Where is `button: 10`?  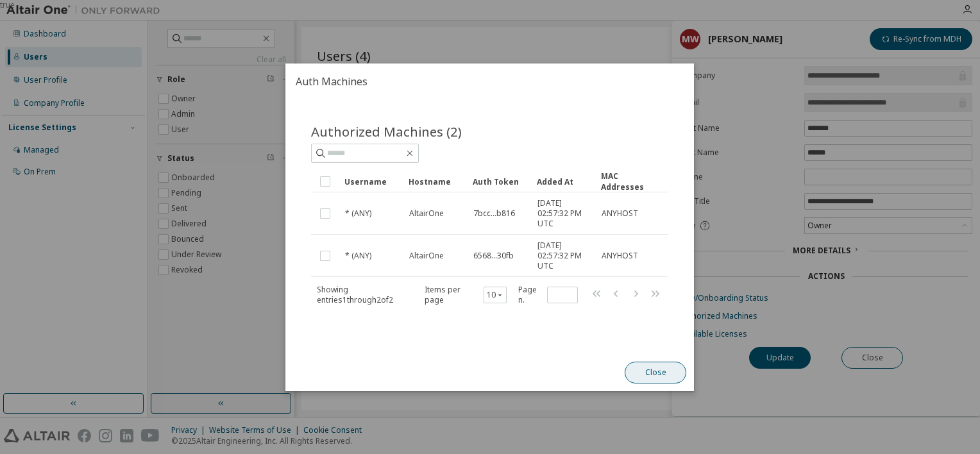 button: 10 is located at coordinates (496, 295).